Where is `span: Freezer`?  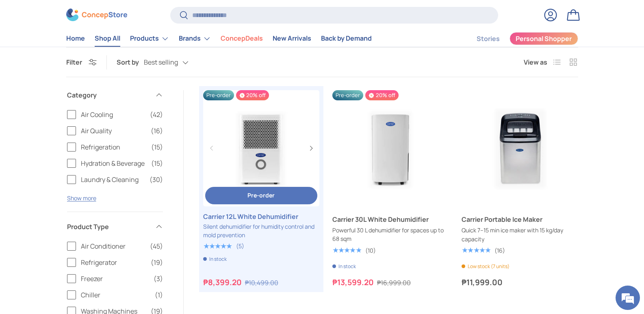
span: Freezer is located at coordinates (115, 278).